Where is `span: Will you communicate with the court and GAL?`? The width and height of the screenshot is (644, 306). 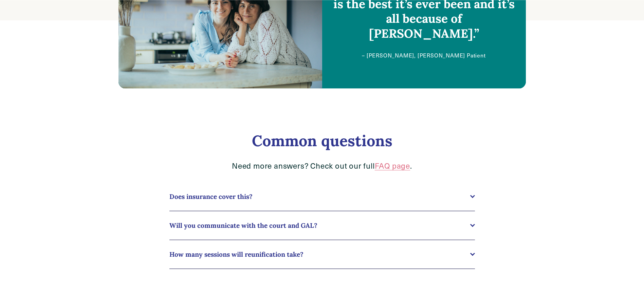 span: Will you communicate with the court and GAL? is located at coordinates (320, 225).